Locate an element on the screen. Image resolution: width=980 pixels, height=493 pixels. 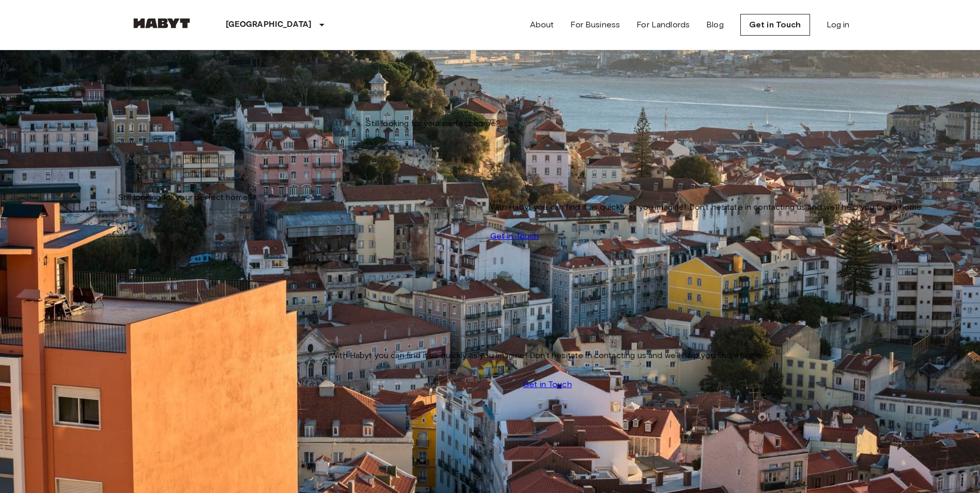
img: Habyt is located at coordinates (162, 23).